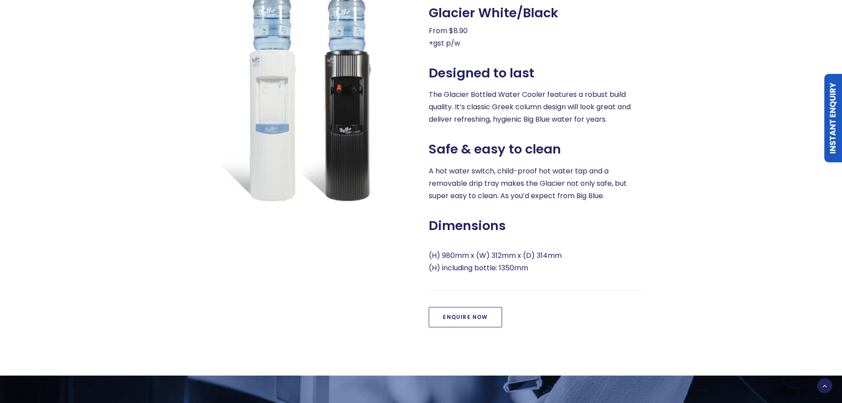  I want to click on p: The Glacier Bottled Water Cooler features a robust build quality. It’s classic Greek column desig..., so click(536, 107).